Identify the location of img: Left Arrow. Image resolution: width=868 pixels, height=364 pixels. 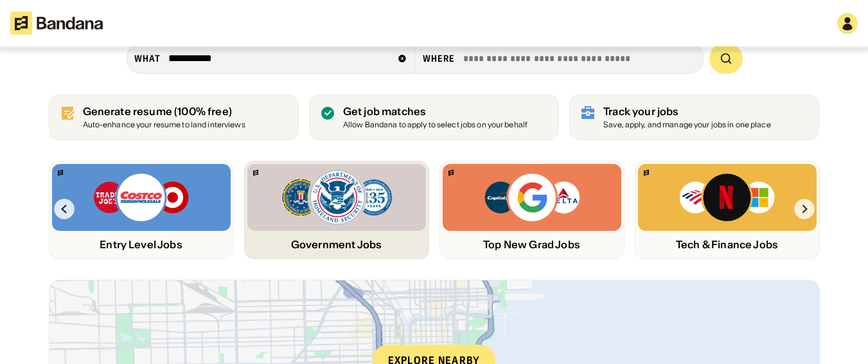
(64, 209).